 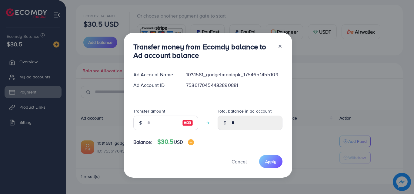 What do you see at coordinates (175, 142) in the screenshot?
I see `h4: $30.5` at bounding box center [175, 142].